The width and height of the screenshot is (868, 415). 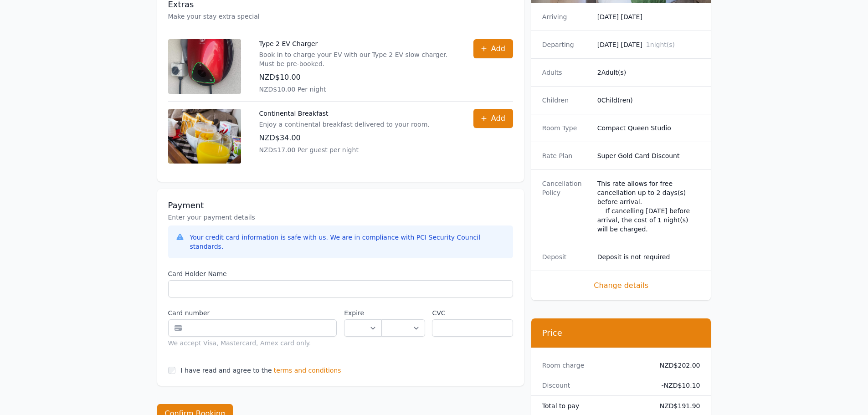 What do you see at coordinates (566, 257) in the screenshot?
I see `dt: Deposit` at bounding box center [566, 257].